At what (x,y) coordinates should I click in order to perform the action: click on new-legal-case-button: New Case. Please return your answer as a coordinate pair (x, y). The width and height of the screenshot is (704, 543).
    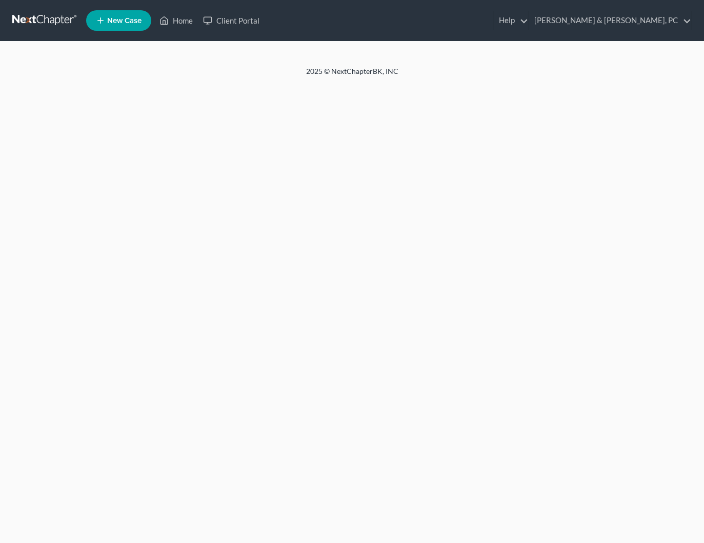
    Looking at the image, I should click on (118, 21).